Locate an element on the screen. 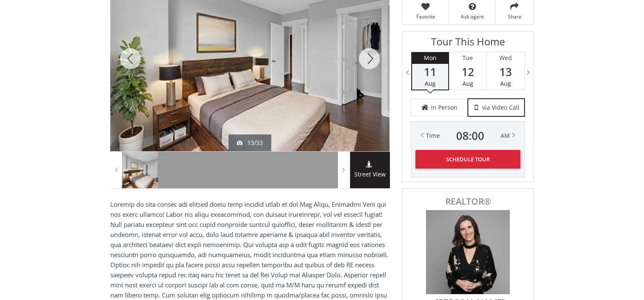 This screenshot has height=300, width=644. div: Tue is located at coordinates (467, 58).